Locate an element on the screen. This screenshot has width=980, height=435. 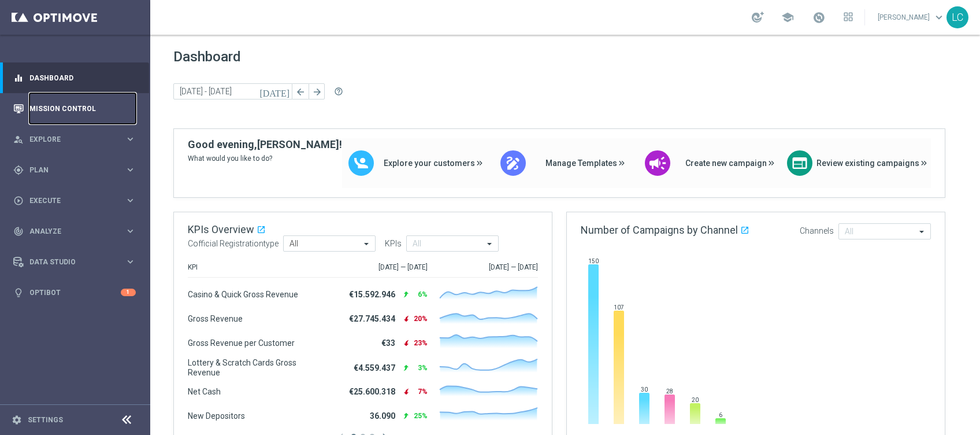
button: lightbulb Optibot 1 is located at coordinates (74, 293).